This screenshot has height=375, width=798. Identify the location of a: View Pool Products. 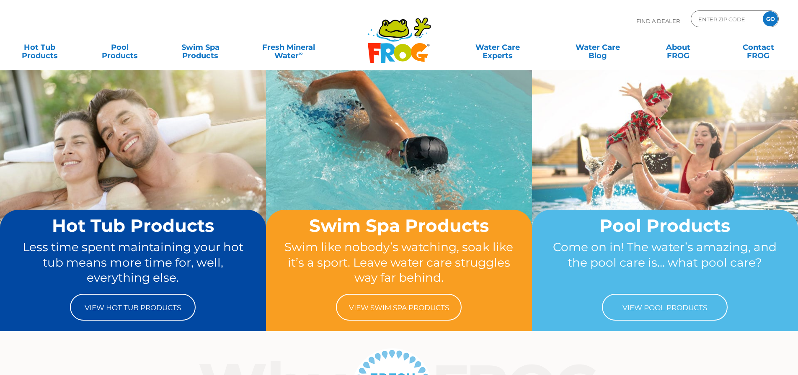
(665, 307).